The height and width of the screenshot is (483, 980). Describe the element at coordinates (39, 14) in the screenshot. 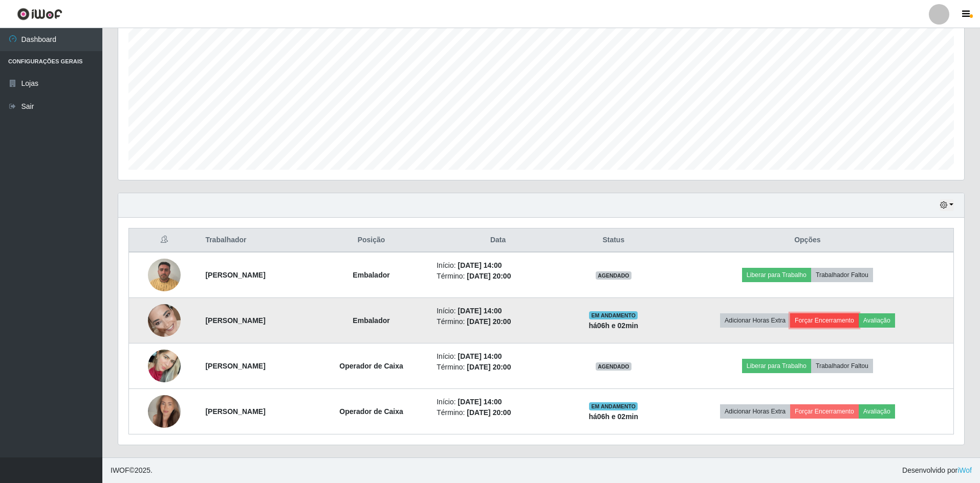

I see `img: CoreUI Logo` at that location.